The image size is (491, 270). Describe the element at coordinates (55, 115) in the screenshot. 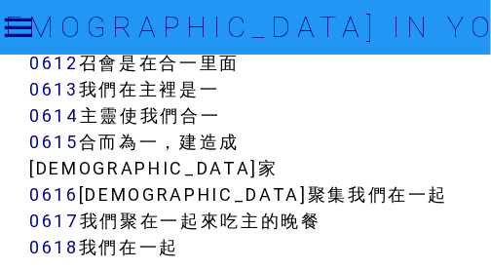

I see `a: 0614` at that location.